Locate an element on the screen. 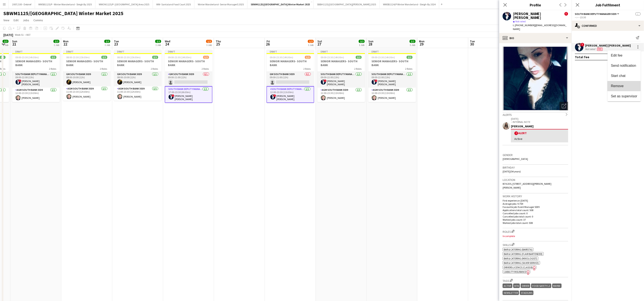 The height and width of the screenshot is (301, 644). button: Set as supervisor is located at coordinates (624, 96).